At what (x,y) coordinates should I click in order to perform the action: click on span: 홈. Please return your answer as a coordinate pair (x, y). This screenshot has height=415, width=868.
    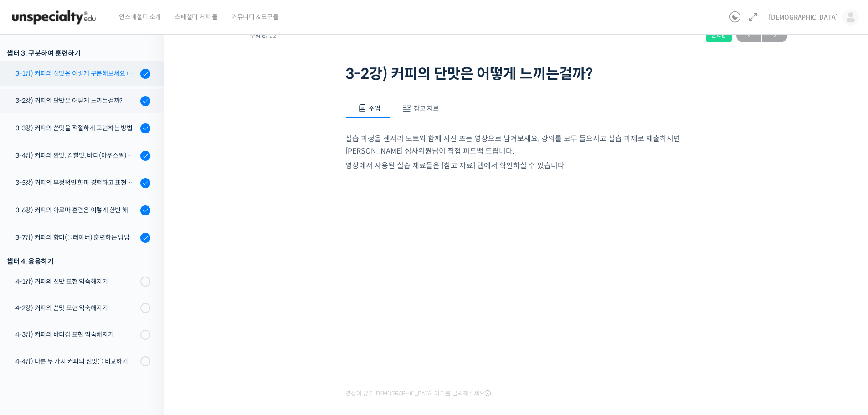
    Looking at the image, I should click on (32, 306).